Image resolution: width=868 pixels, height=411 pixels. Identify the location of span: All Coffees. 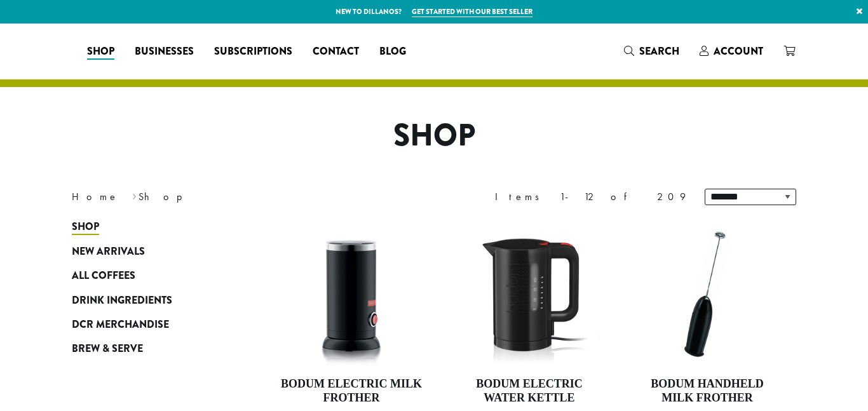
(104, 276).